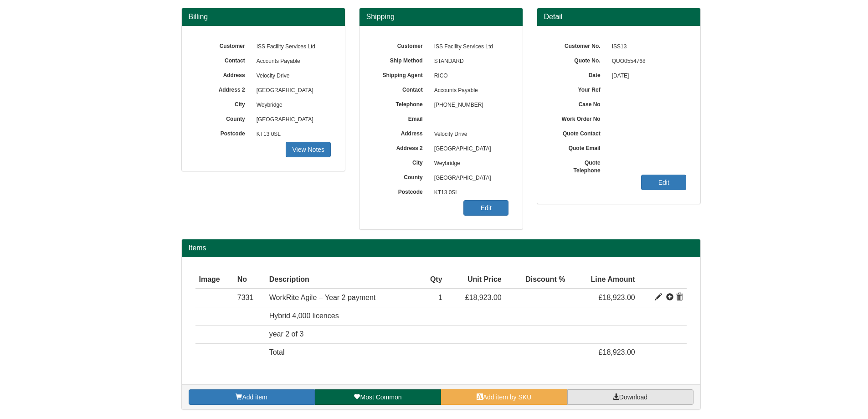 Image resolution: width=868 pixels, height=419 pixels. I want to click on a: Download, so click(630, 397).